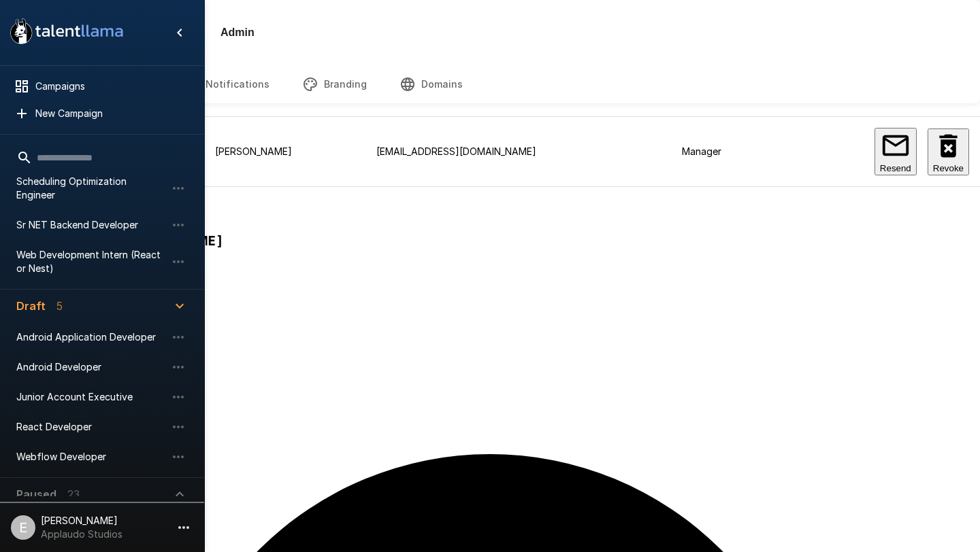  I want to click on button: Revoke, so click(948, 152).